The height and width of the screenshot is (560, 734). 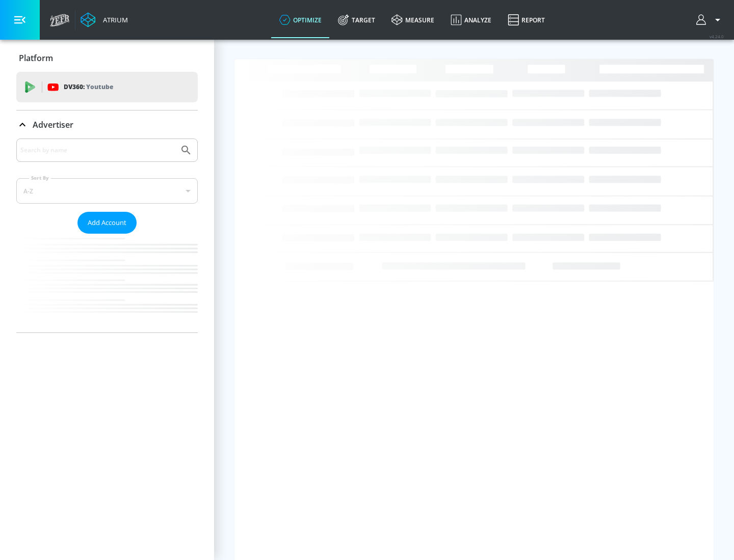 I want to click on span: Add Account, so click(x=107, y=222).